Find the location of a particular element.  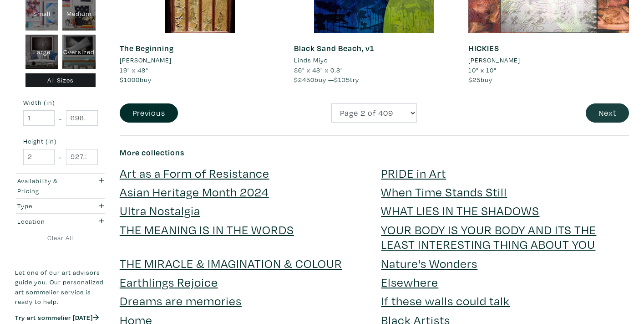

a: Earthlings Rejoice is located at coordinates (169, 281).